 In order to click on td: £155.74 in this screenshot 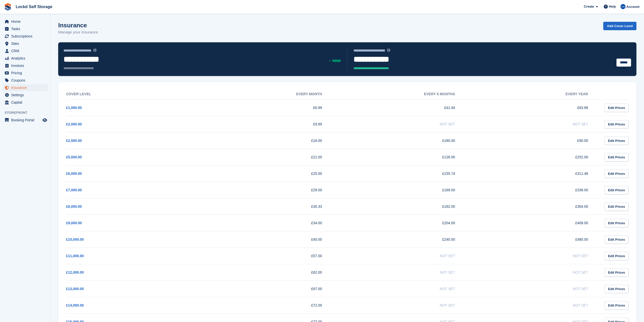, I will do `click(399, 173)`.